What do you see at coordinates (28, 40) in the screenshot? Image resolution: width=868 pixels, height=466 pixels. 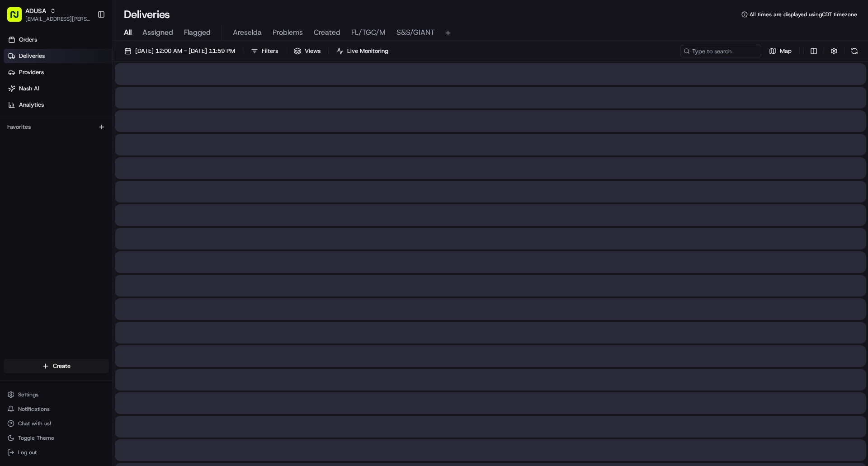 I see `span: Orders` at bounding box center [28, 40].